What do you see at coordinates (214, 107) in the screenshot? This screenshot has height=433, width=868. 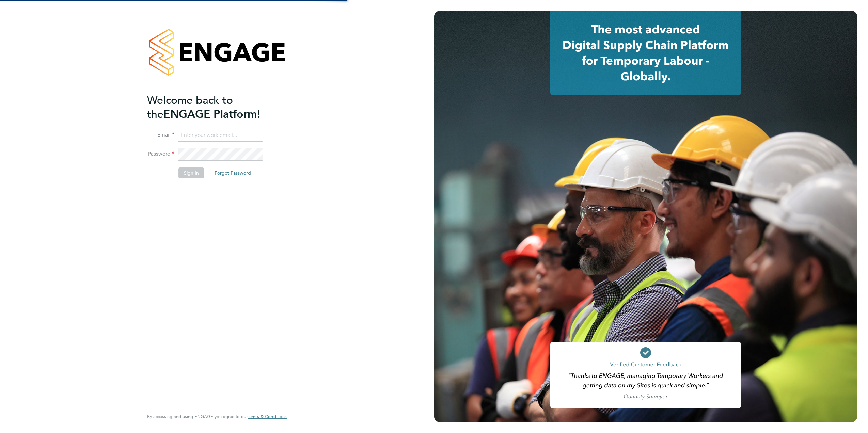 I see `h2: ENGAGE Platform!` at bounding box center [214, 107].